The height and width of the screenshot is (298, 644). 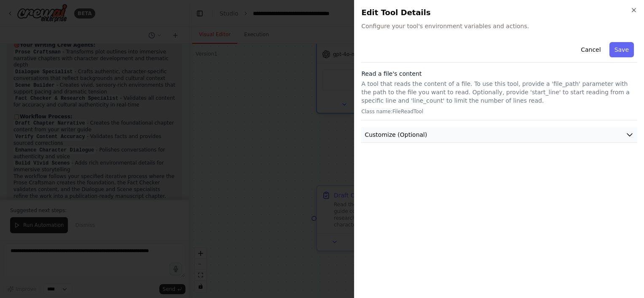 I want to click on button: Customize (Optional), so click(x=499, y=135).